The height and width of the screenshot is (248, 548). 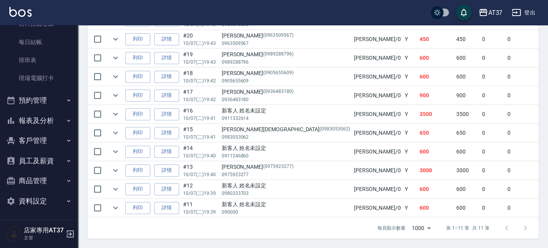 What do you see at coordinates (278, 73) in the screenshot?
I see `p: (0905655609)` at bounding box center [278, 73].